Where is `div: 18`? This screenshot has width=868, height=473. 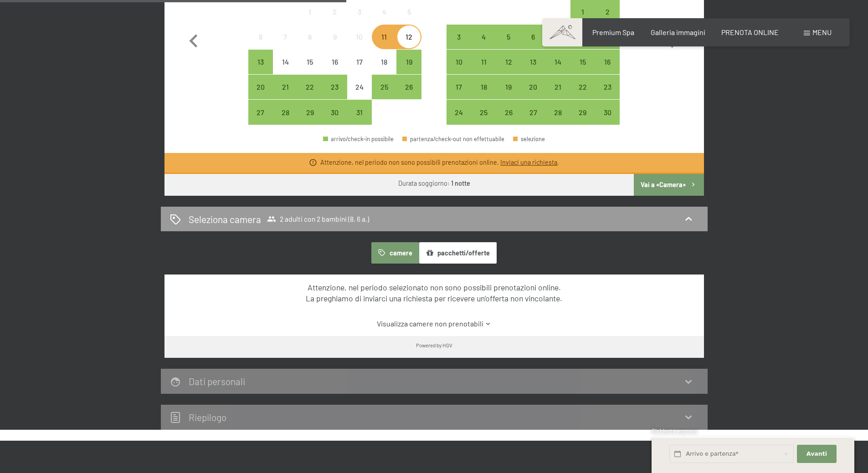 div: 18 is located at coordinates (384, 69).